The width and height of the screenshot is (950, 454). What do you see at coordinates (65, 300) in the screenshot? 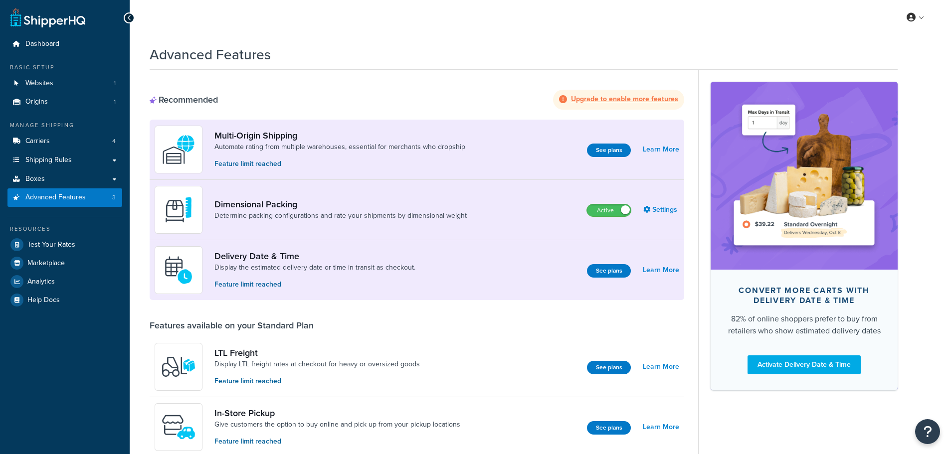
I see `li: Help Docs` at bounding box center [65, 300].